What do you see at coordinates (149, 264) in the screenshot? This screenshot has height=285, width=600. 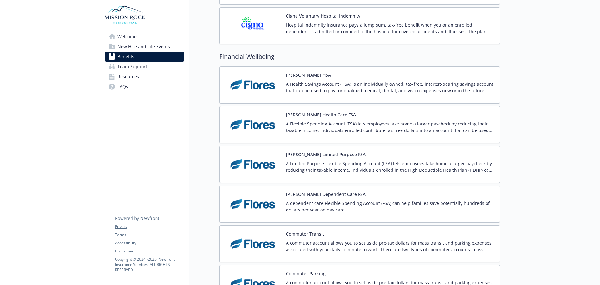 I see `p: Copyright © 2024 - 2025 , Newfront Insurance Services, ALL RIGHTS RESERVED` at bounding box center [149, 264].